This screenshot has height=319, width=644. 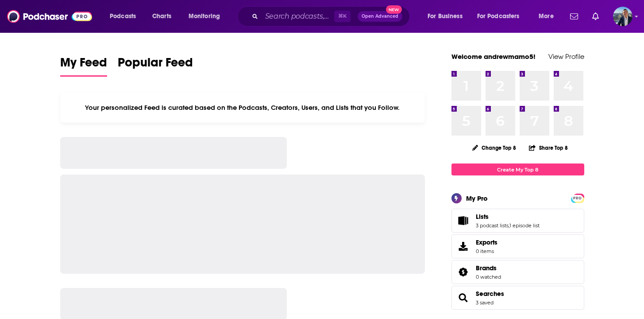 What do you see at coordinates (492, 225) in the screenshot?
I see `a: 3 podcast lists` at bounding box center [492, 225].